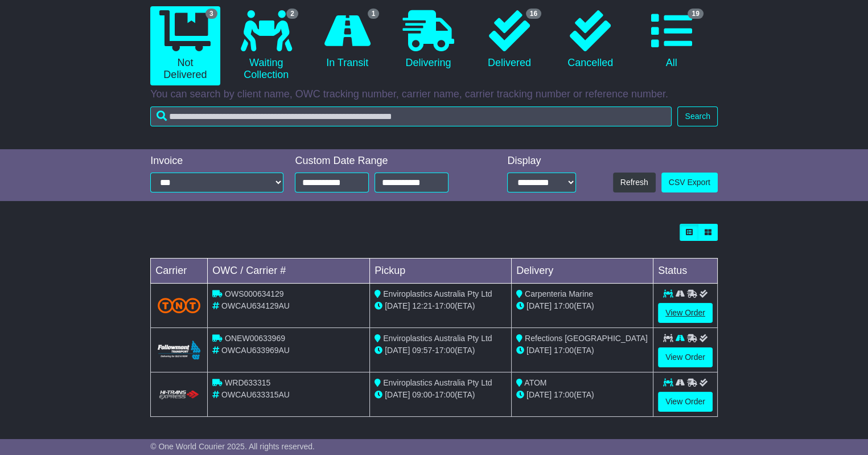 Image resolution: width=868 pixels, height=455 pixels. Describe the element at coordinates (685, 271) in the screenshot. I see `td: Status` at that location.